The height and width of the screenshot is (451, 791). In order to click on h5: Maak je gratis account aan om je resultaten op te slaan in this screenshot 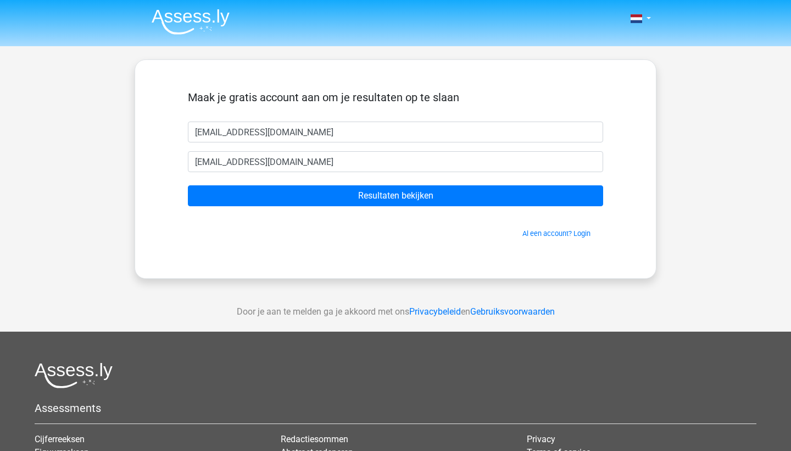, I will do `click(396, 97)`.